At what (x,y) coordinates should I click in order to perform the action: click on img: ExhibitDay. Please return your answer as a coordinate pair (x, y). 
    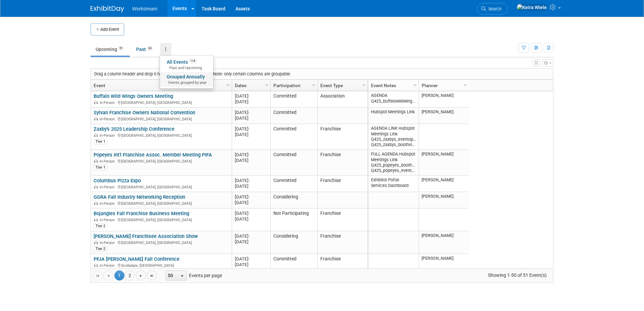
    Looking at the image, I should click on (107, 9).